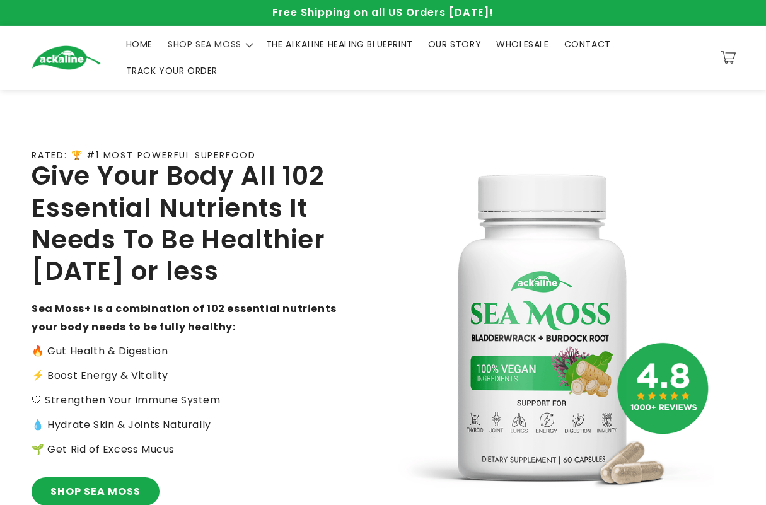  Describe the element at coordinates (339, 44) in the screenshot. I see `a: THE ALKALINE HEALING BLUEPRINT` at that location.